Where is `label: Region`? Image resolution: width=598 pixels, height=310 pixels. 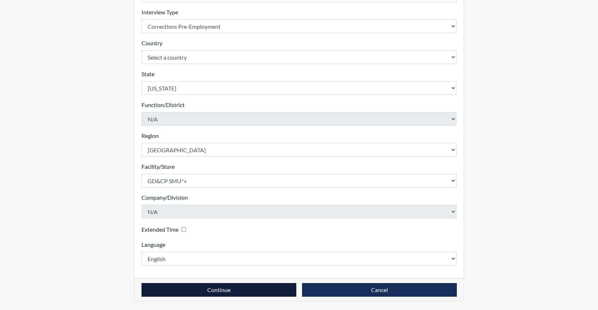 label: Region is located at coordinates (150, 136).